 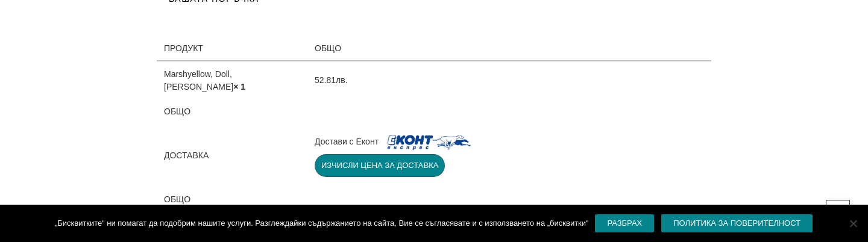 What do you see at coordinates (428, 142) in the screenshot?
I see `img: ekont_logo.jpg` at bounding box center [428, 142].